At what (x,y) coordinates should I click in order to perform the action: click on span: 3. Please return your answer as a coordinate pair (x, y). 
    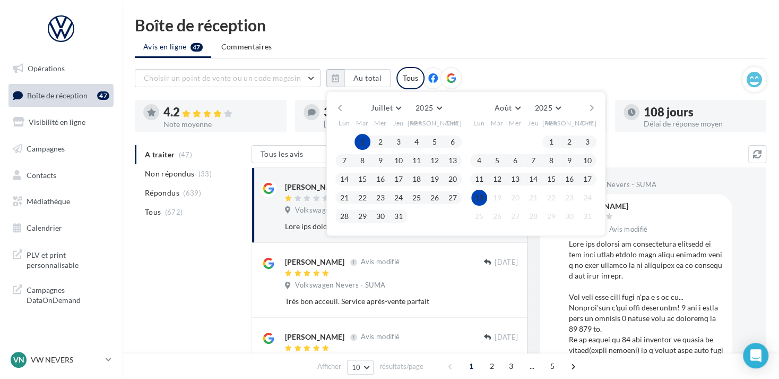
    Looking at the image, I should click on (511, 366).